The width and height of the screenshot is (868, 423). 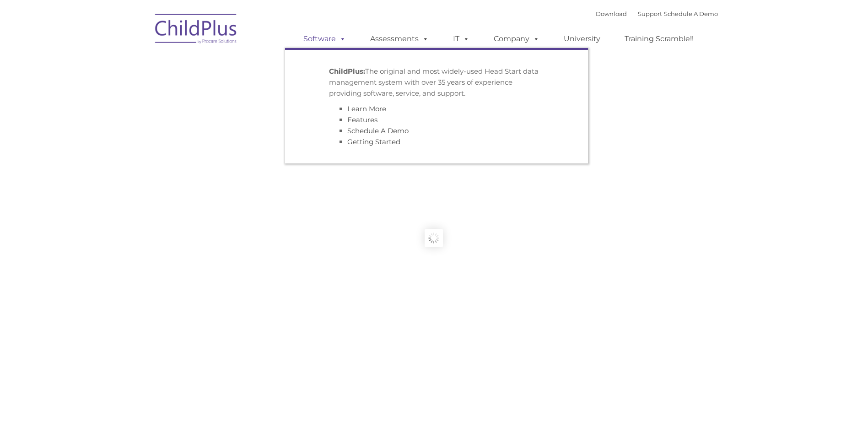 What do you see at coordinates (582, 39) in the screenshot?
I see `a: University` at bounding box center [582, 39].